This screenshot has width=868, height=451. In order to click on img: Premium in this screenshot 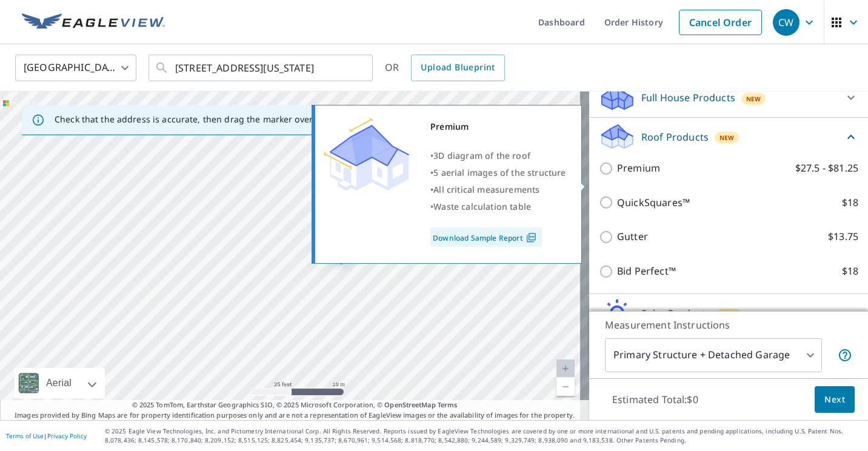, I will do `click(367, 155)`.